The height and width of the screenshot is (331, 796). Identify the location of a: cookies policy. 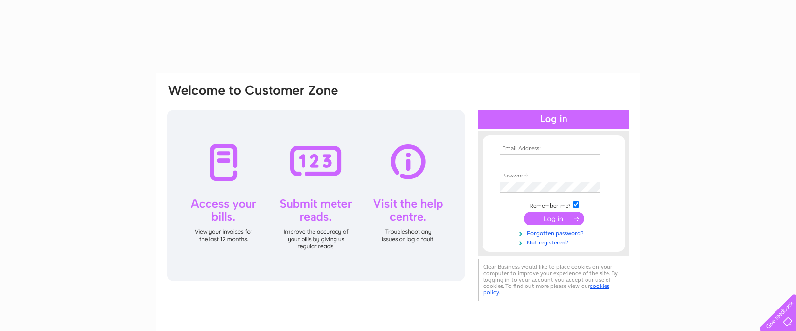
(547, 289).